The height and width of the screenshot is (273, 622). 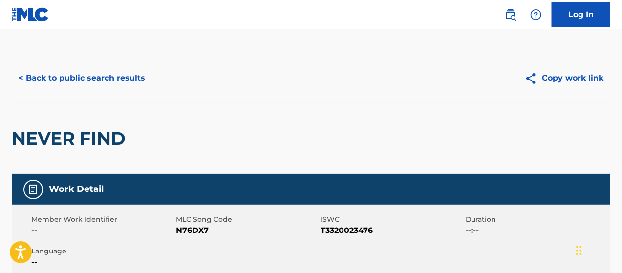 I want to click on span: T3320023476, so click(x=392, y=231).